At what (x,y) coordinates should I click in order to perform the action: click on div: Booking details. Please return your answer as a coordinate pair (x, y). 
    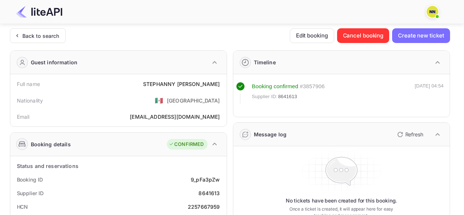
    Looking at the image, I should click on (51, 144).